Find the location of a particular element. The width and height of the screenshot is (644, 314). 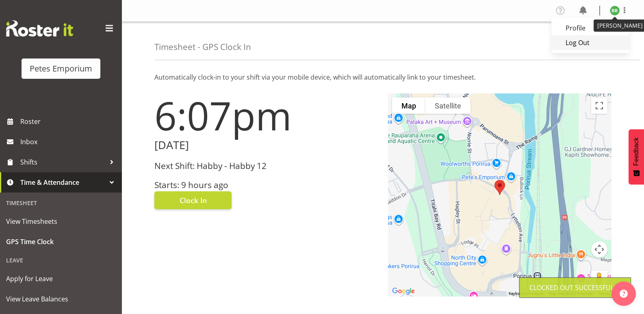

h1: 6:07pm is located at coordinates (266, 116).